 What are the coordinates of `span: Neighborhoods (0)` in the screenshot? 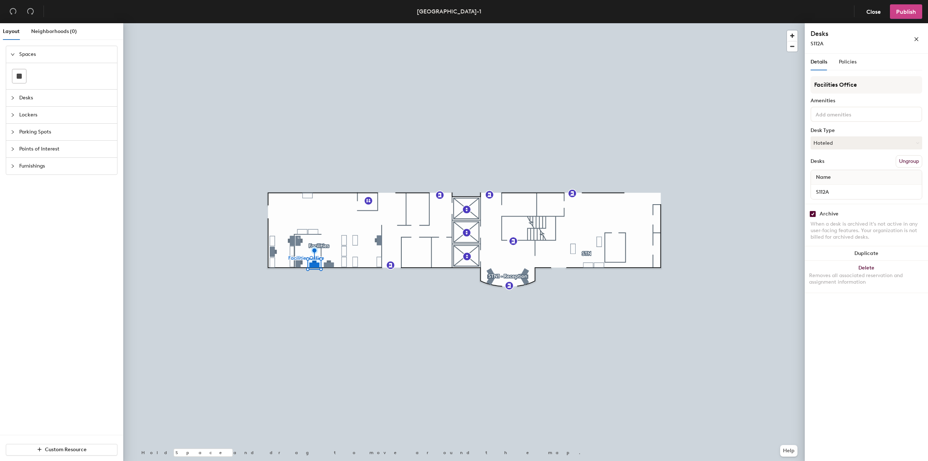 It's located at (54, 31).